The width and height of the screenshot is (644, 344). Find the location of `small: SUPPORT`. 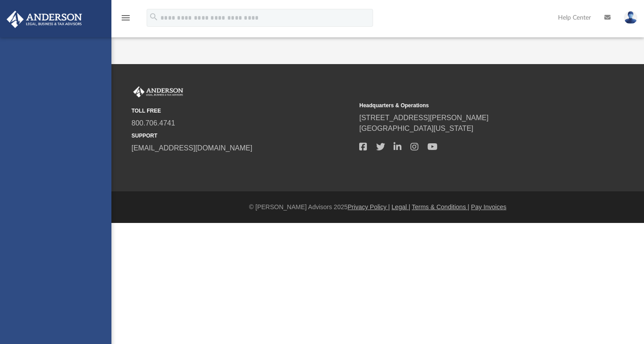

small: SUPPORT is located at coordinates (242, 136).